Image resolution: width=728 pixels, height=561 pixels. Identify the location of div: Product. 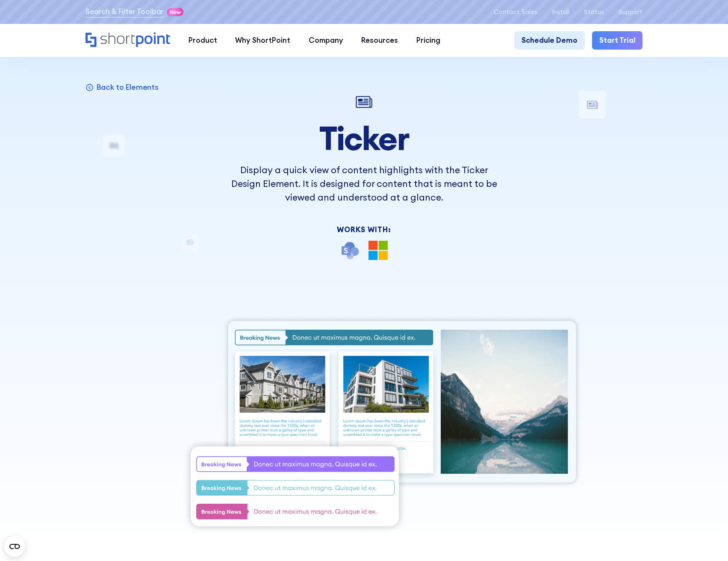
(203, 41).